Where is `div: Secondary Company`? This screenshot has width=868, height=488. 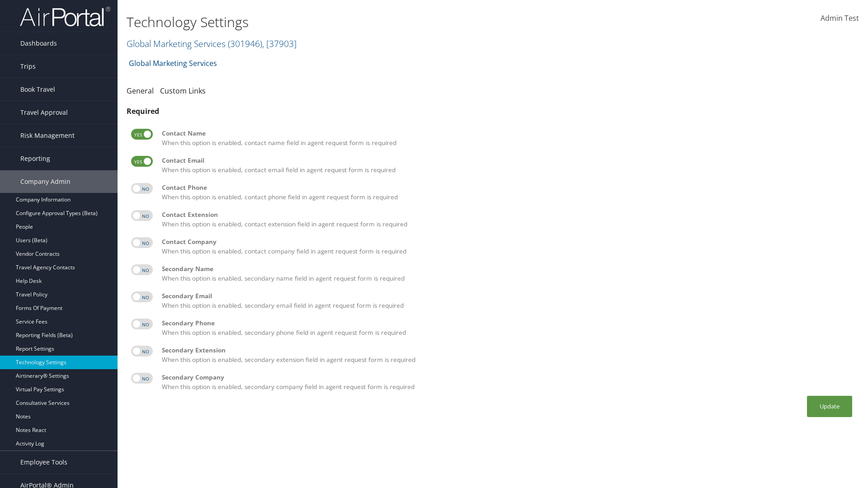 div: Secondary Company is located at coordinates (509, 377).